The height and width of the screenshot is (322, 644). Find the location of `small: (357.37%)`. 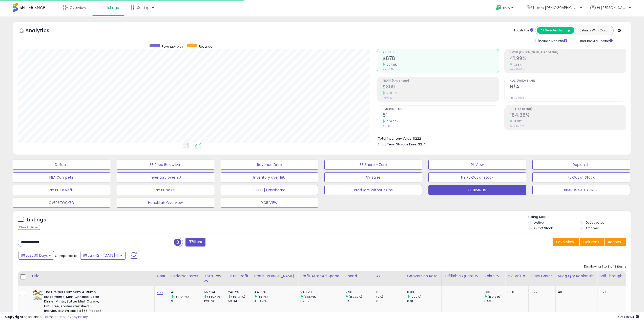

small: (357.37%) is located at coordinates (238, 296).